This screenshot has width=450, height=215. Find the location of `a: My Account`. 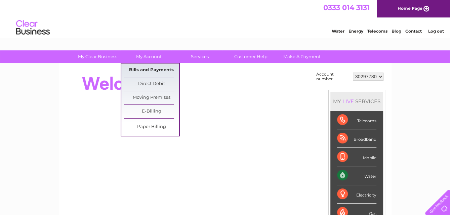

a: My Account is located at coordinates (149, 56).